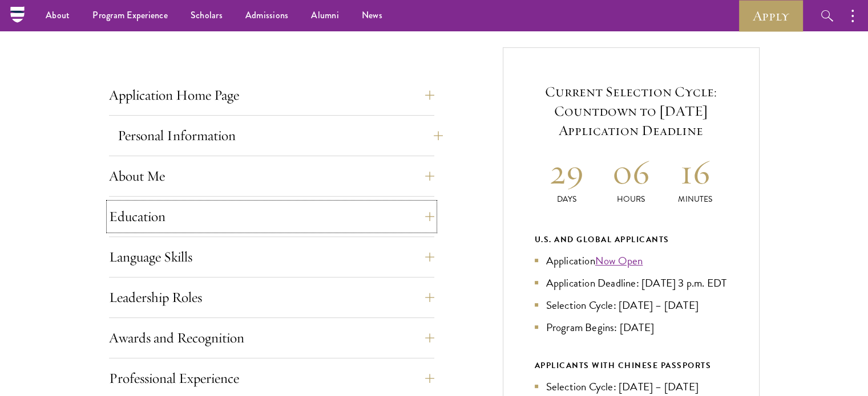 This screenshot has width=868, height=396. What do you see at coordinates (567, 172) in the screenshot?
I see `h2: 29` at bounding box center [567, 172].